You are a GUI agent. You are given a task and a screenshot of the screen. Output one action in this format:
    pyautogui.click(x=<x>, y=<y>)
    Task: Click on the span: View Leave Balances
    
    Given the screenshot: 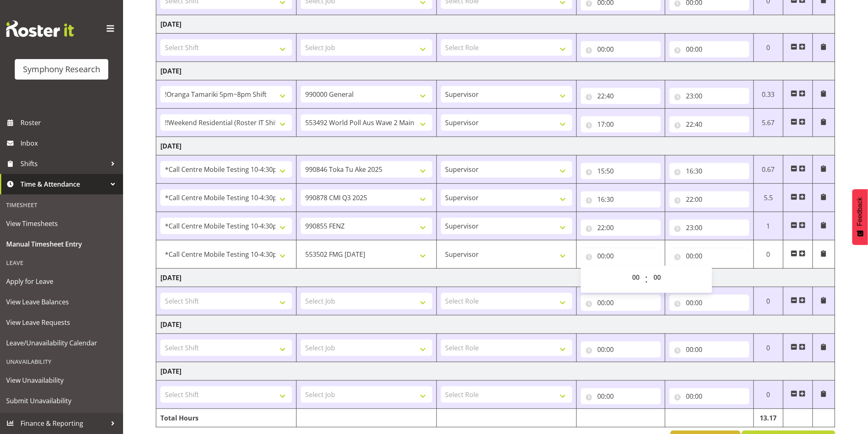 What is the action you would take?
    pyautogui.click(x=61, y=302)
    